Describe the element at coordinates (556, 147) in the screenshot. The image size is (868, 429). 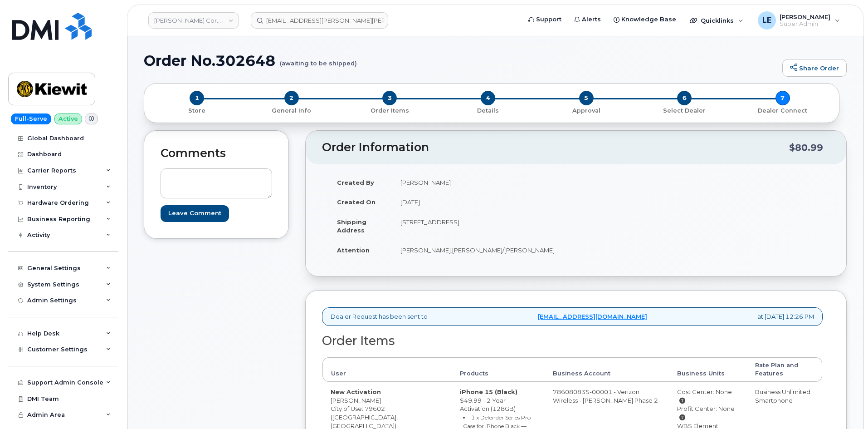
I see `h2: Order Information` at that location.